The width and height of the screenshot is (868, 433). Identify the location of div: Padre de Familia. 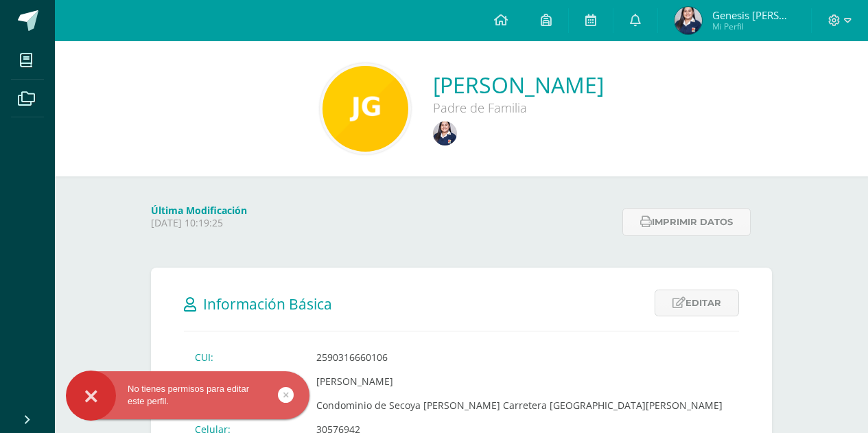
(518, 108).